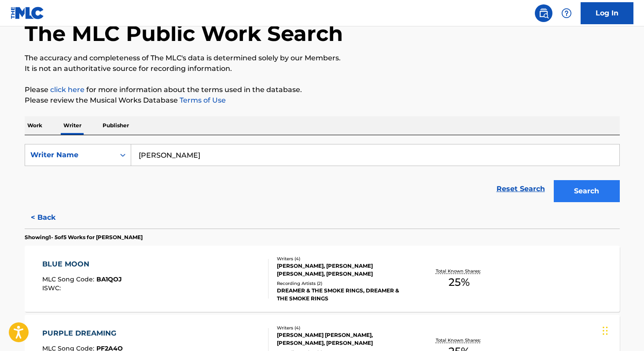  Describe the element at coordinates (543, 13) in the screenshot. I see `a: Public Search` at that location.